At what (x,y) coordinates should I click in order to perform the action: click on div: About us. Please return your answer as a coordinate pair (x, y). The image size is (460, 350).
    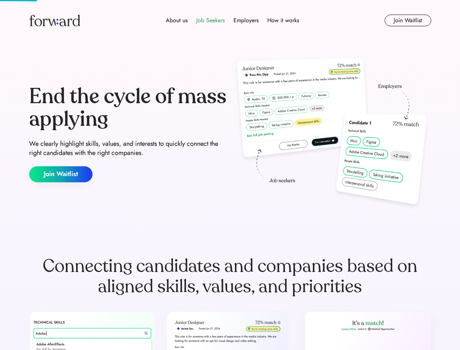
    Looking at the image, I should click on (177, 20).